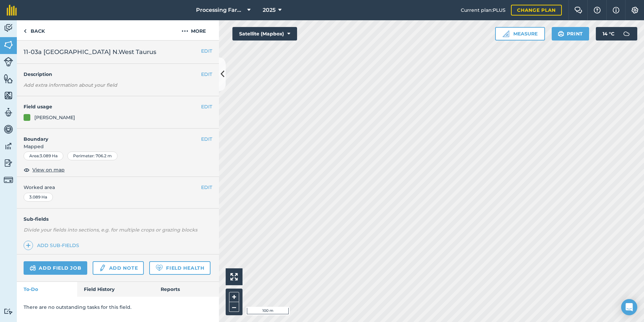  I want to click on h4: Sub-fields, so click(118, 219).